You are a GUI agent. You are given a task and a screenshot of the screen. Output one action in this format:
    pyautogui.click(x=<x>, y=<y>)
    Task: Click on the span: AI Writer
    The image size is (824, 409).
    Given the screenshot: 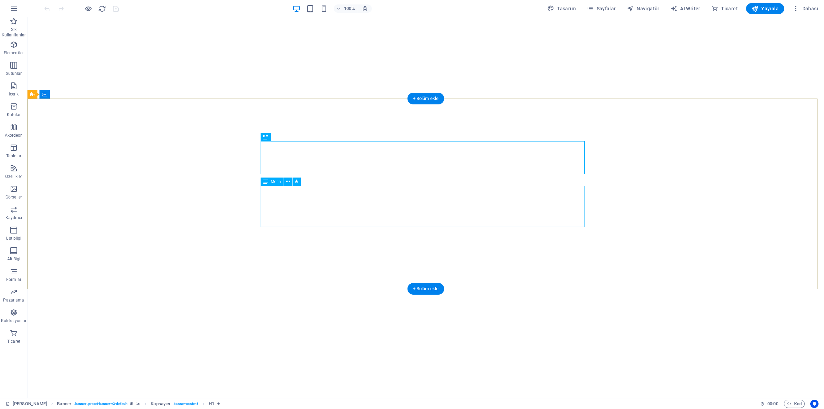 What is the action you would take?
    pyautogui.click(x=685, y=9)
    